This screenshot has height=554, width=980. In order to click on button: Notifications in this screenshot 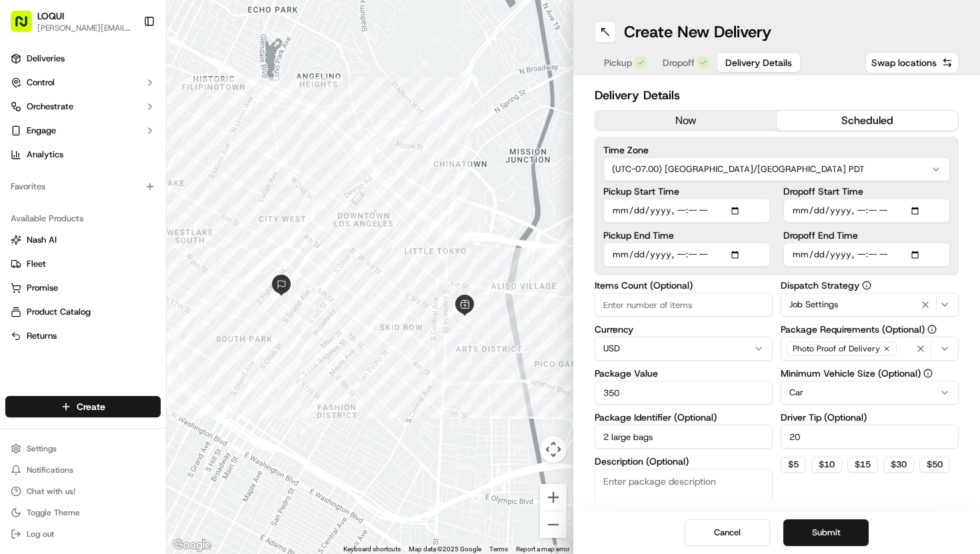, I will do `click(82, 470)`.